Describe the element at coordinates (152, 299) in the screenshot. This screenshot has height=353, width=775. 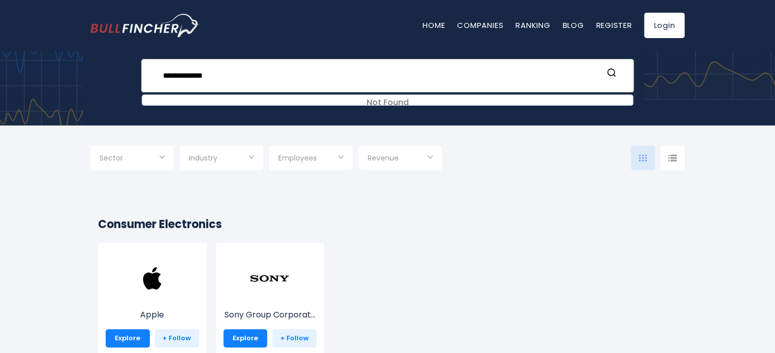
I see `a: Apple` at that location.